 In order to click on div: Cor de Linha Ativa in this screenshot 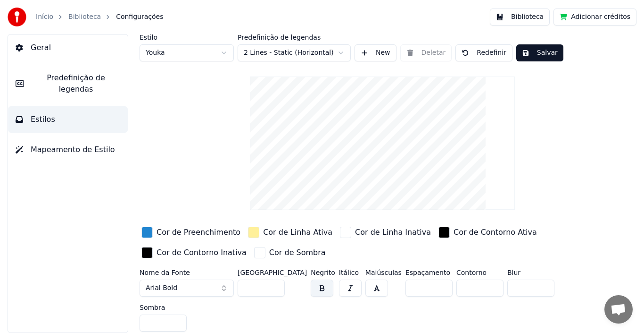, I will do `click(298, 232)`.